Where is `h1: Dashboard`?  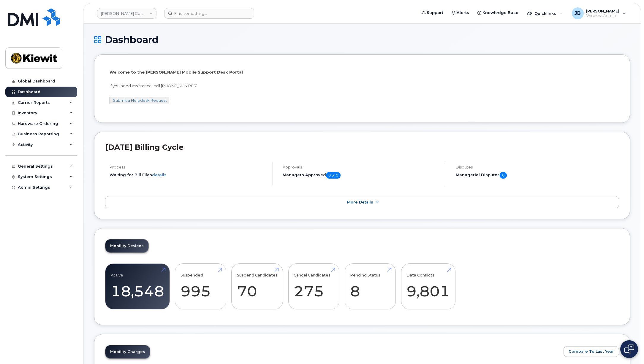
h1: Dashboard is located at coordinates (362, 39).